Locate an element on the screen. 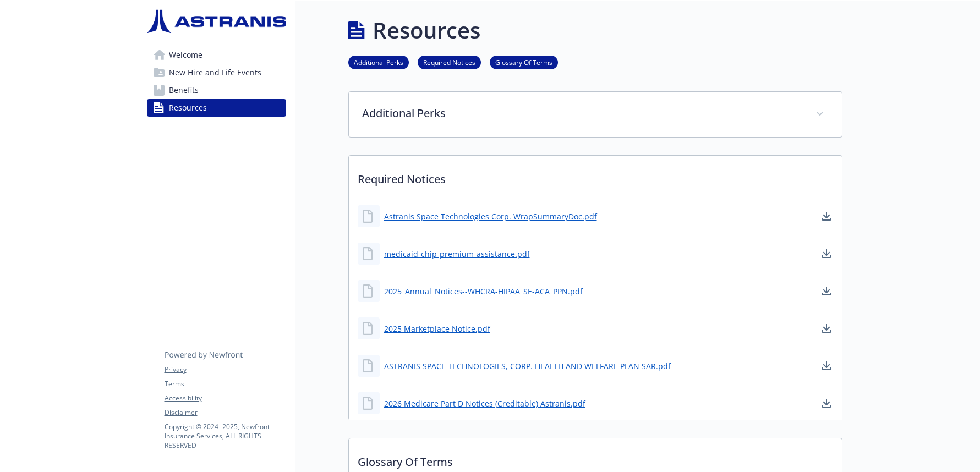 The height and width of the screenshot is (472, 980). a: Additional Perks is located at coordinates (378, 62).